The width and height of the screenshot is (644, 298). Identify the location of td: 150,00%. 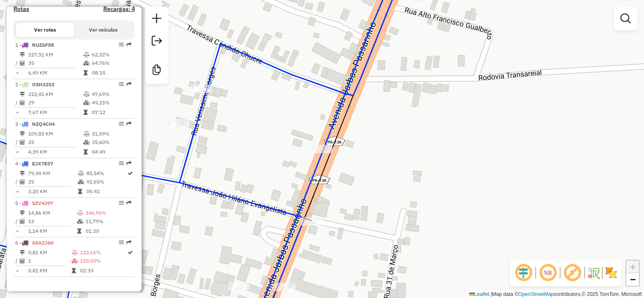
(103, 261).